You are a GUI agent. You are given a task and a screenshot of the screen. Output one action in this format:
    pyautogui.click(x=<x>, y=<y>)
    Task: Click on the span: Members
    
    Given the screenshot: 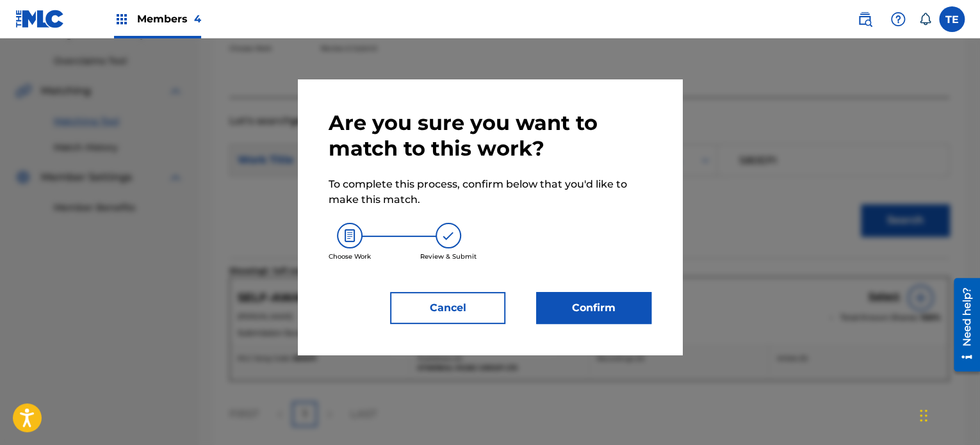 What is the action you would take?
    pyautogui.click(x=169, y=19)
    